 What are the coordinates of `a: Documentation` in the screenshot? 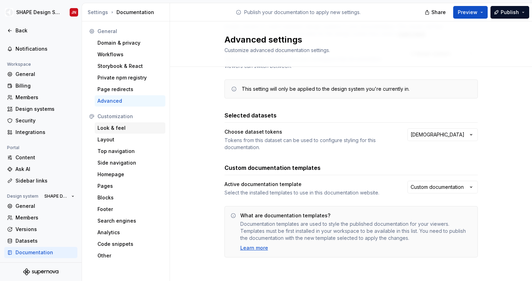 It's located at (41, 252).